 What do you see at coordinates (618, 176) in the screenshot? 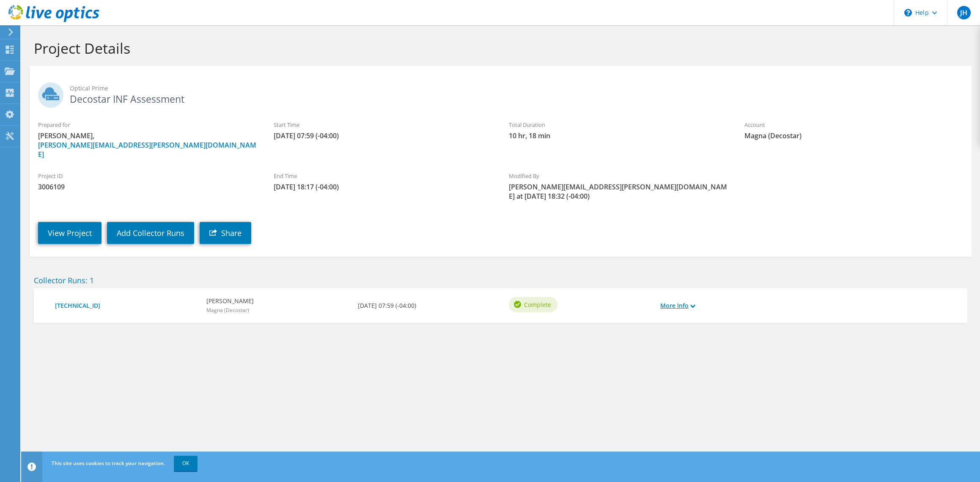
I see `label: Modified By` at bounding box center [618, 176].